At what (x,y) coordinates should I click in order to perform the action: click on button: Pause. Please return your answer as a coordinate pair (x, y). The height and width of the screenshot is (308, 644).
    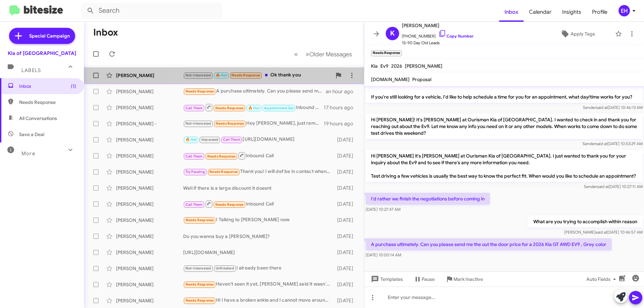
    Looking at the image, I should click on (424, 279).